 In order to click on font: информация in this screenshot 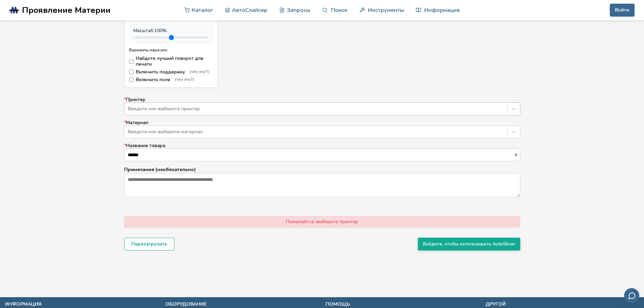, I will do `click(24, 304)`.